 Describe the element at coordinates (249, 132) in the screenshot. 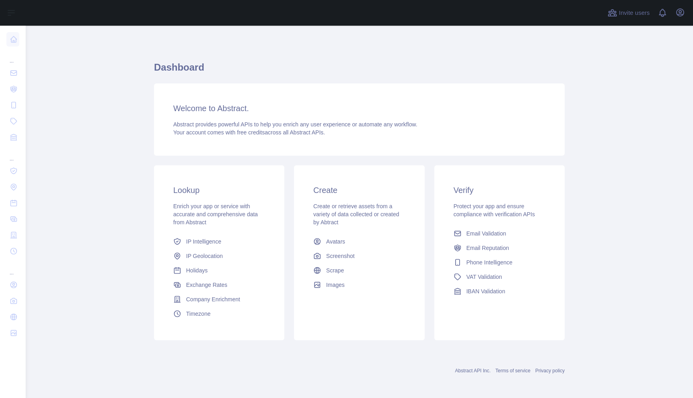

I see `span: Your account comes with across all Abstract APIs.` at that location.